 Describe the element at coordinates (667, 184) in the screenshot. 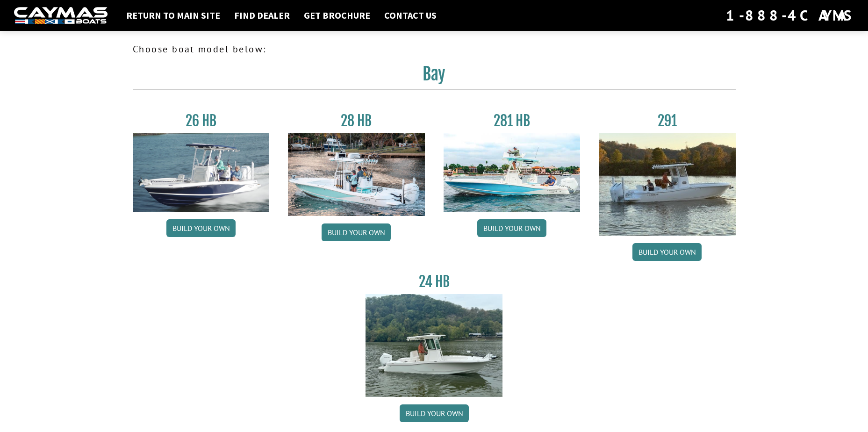

I see `img: 291_Thumbnail.jpg` at that location.